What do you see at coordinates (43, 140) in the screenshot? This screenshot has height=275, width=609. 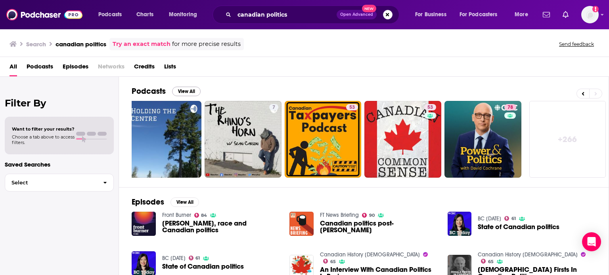 I see `span: Choose a tab above to access filters.` at bounding box center [43, 140].